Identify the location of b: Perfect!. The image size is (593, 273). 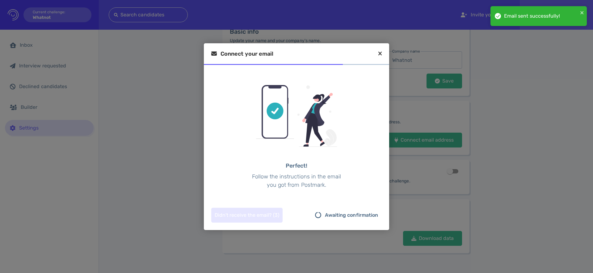
(296, 166).